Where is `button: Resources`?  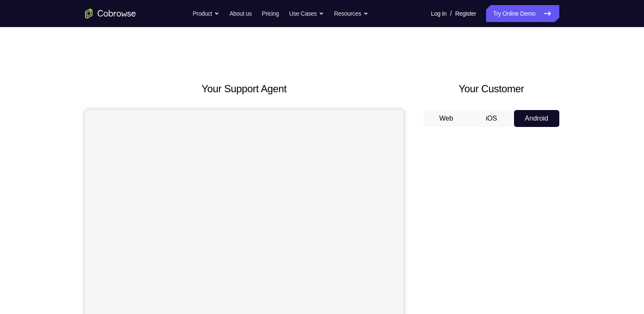 button: Resources is located at coordinates (351, 14).